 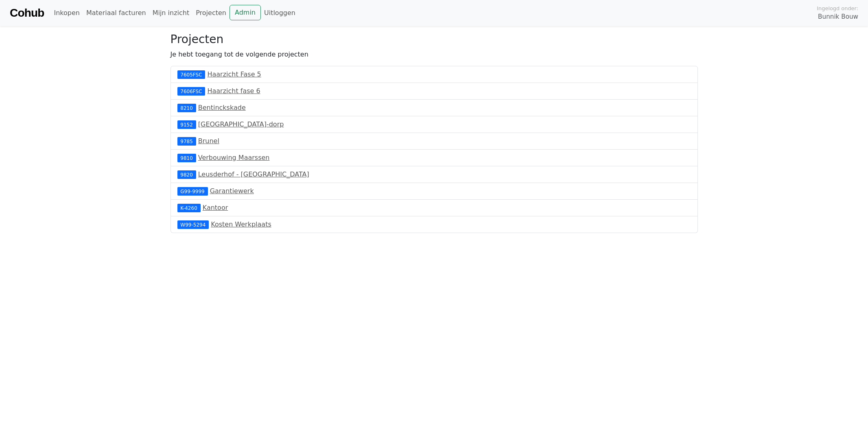 I want to click on a: Projecten, so click(x=210, y=13).